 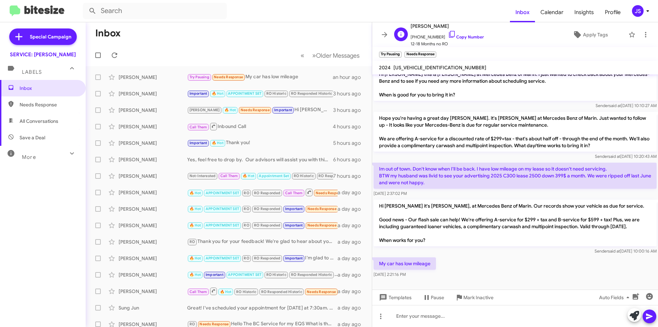 I want to click on span: Older Messages, so click(x=338, y=56).